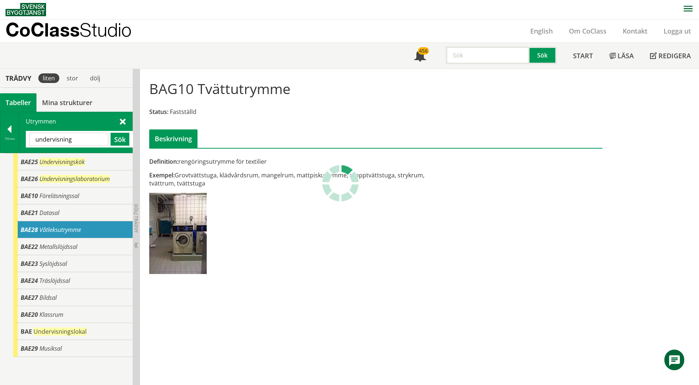  Describe the element at coordinates (76, 132) in the screenshot. I see `div: Utrymmen` at that location.